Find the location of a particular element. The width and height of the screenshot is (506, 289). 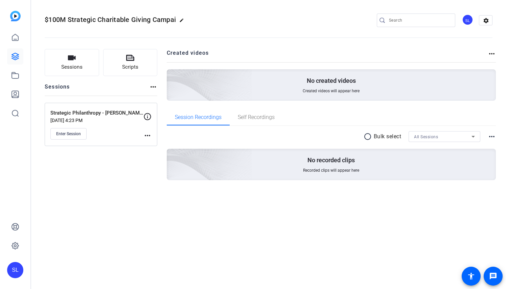

span: All Sessions is located at coordinates (426, 137).